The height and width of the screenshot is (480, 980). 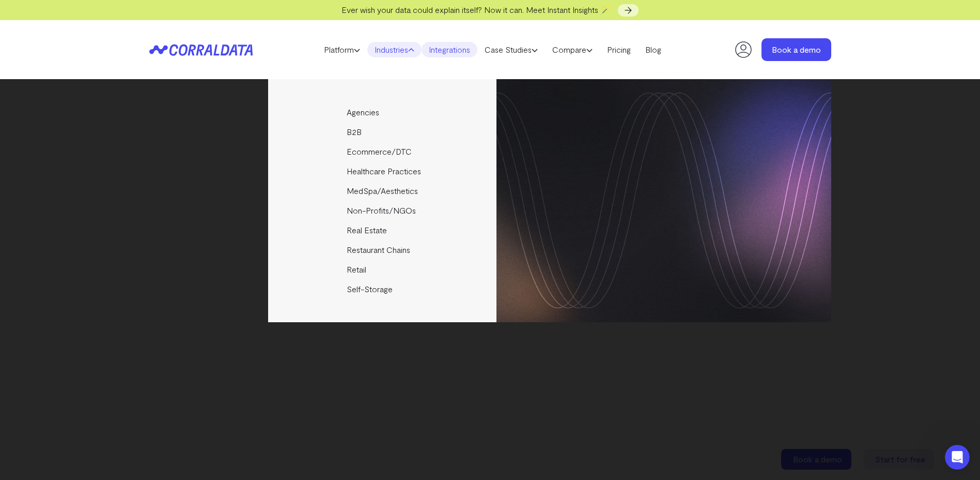 I want to click on a: Self-Storage, so click(x=383, y=289).